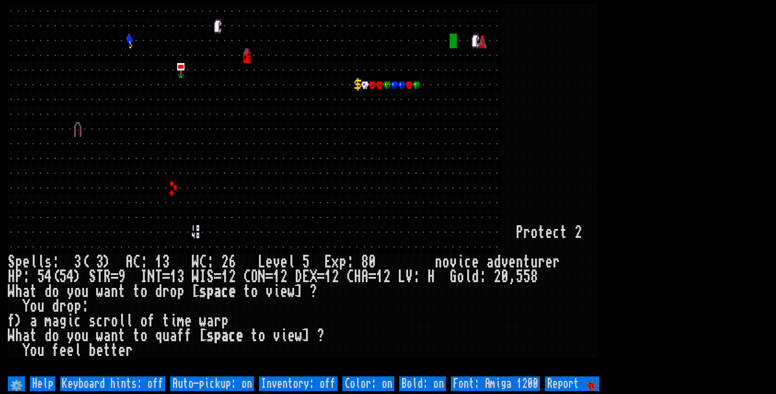  I want to click on div: y, so click(70, 335).